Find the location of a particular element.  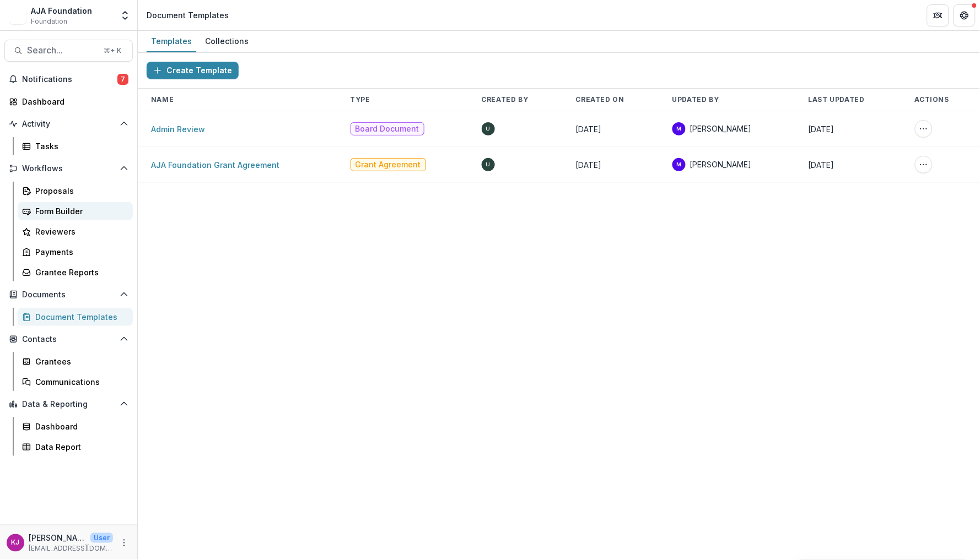

th: Actions is located at coordinates (941, 100).